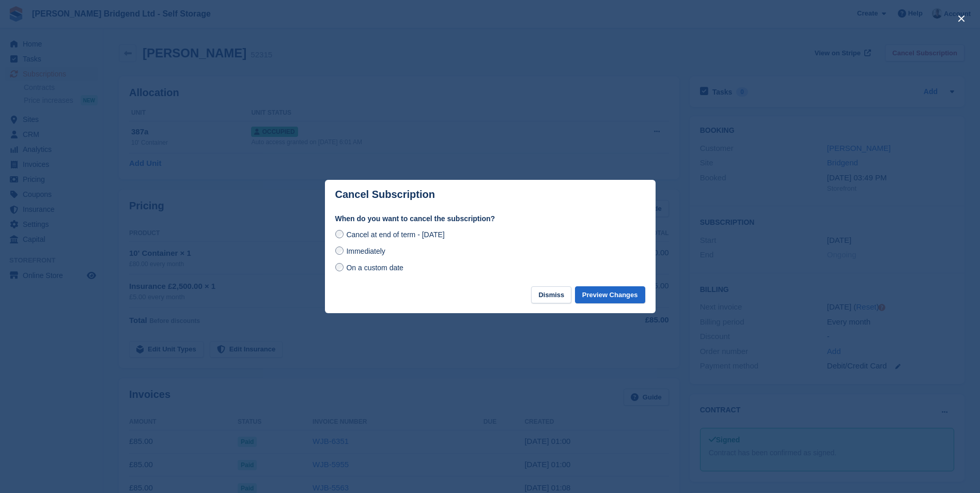 Image resolution: width=980 pixels, height=493 pixels. Describe the element at coordinates (611, 295) in the screenshot. I see `button: Preview Changes` at that location.